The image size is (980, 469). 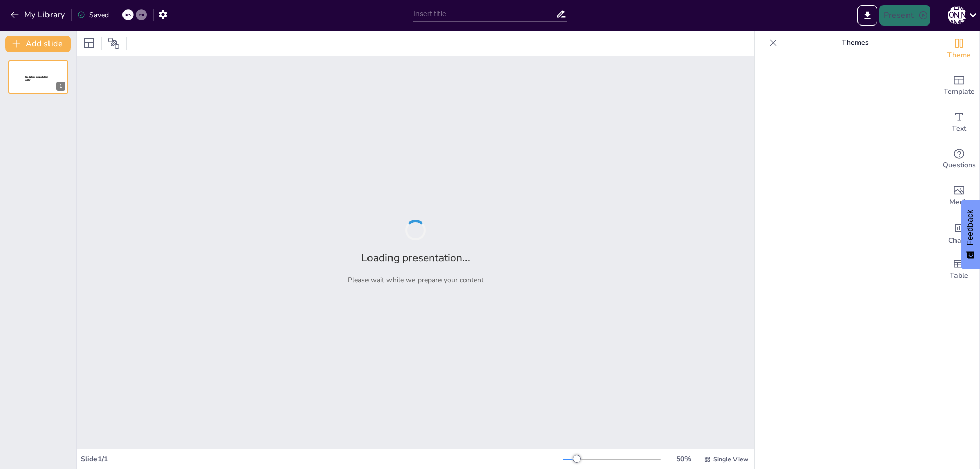 I want to click on span: Feedback, so click(x=970, y=227).